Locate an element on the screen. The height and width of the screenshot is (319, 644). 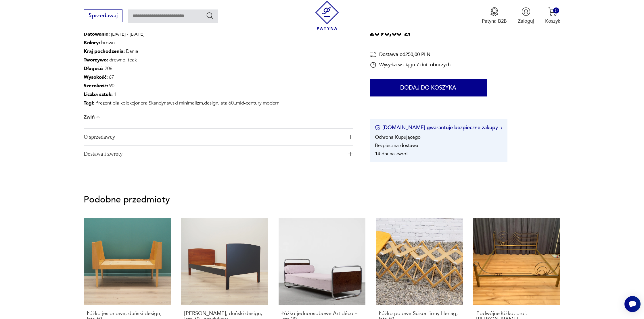
img: Ikona koszyka is located at coordinates (552, 11).